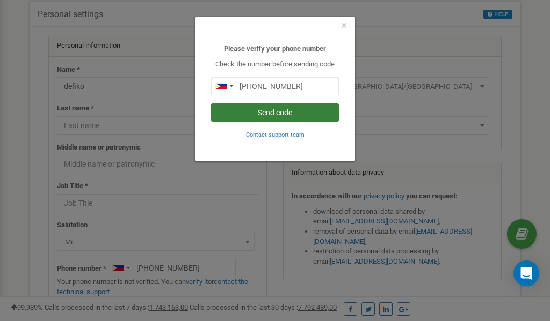 Image resolution: width=550 pixels, height=321 pixels. I want to click on button: Close, so click(343, 25).